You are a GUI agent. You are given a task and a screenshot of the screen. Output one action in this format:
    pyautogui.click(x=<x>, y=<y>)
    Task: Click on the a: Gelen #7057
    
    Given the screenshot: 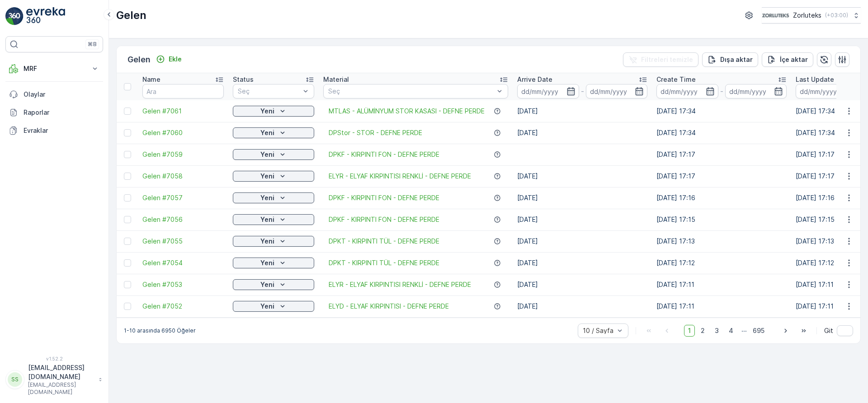 What is the action you would take?
    pyautogui.click(x=183, y=198)
    